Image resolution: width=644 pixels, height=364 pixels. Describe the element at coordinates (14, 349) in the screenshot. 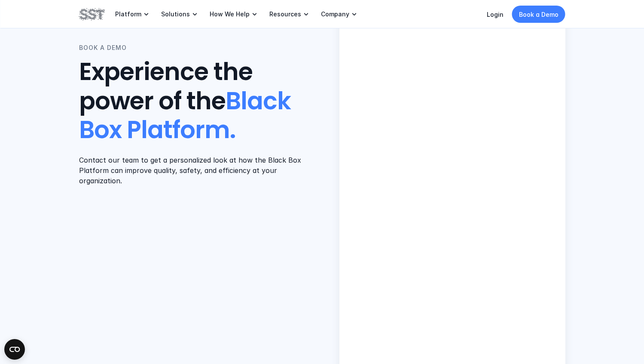

I see `button: Open CMP widget` at that location.